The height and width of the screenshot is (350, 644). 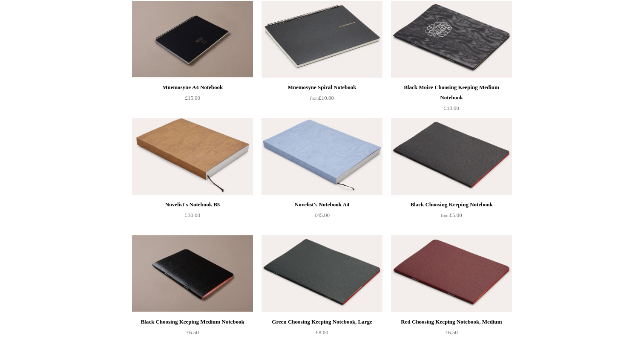 I want to click on div: Red Choosing Keeping Notebook, Medium, so click(x=451, y=322).